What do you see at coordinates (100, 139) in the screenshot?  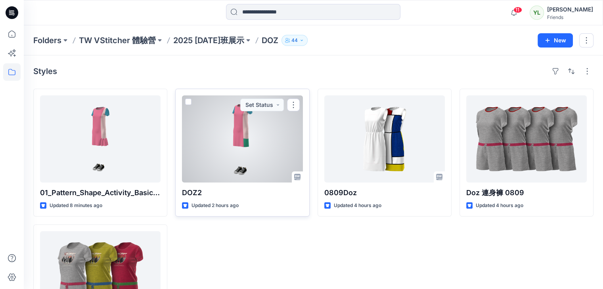 I see `a: 01_Pattern_Shape_Activity_Basic_Shapes` at bounding box center [100, 139].